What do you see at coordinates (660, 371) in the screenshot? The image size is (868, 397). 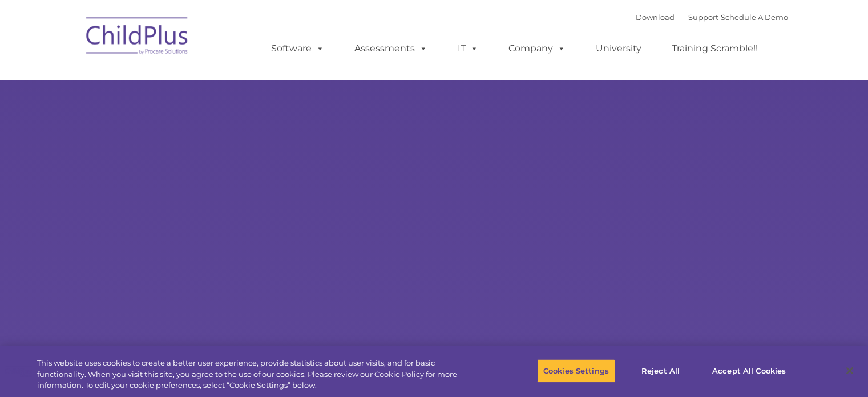 I see `button: Reject All` at bounding box center [660, 371].